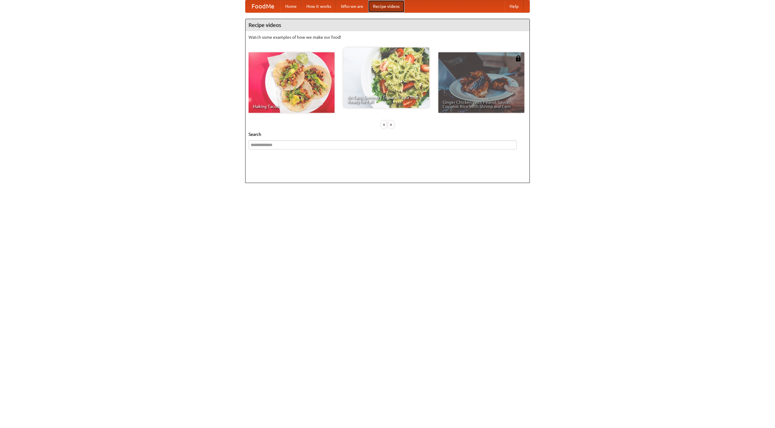  What do you see at coordinates (388, 37) in the screenshot?
I see `p: Watch some examples of how we make our food!` at bounding box center [388, 37].